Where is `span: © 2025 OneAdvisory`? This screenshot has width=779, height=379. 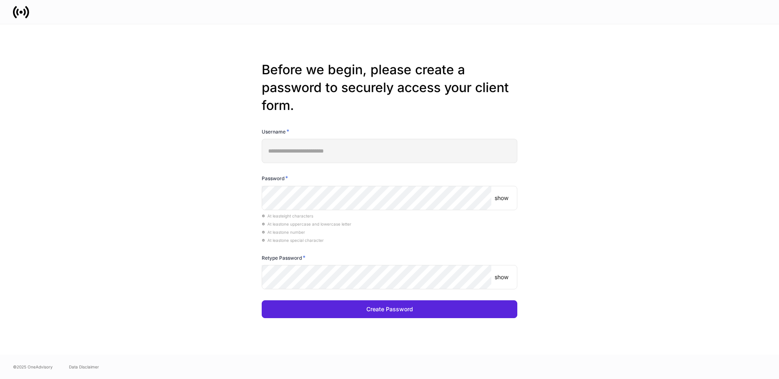 span: © 2025 OneAdvisory is located at coordinates (33, 367).